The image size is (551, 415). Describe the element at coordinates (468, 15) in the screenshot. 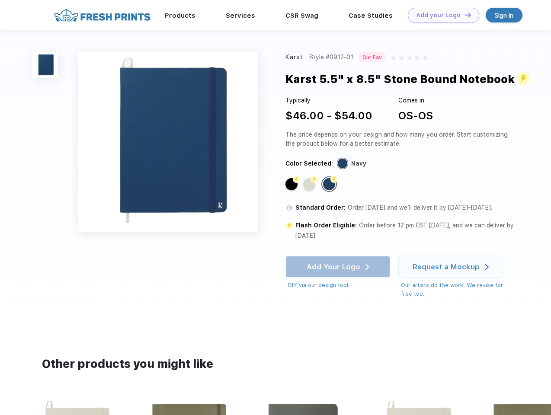

I see `img: DT` at that location.